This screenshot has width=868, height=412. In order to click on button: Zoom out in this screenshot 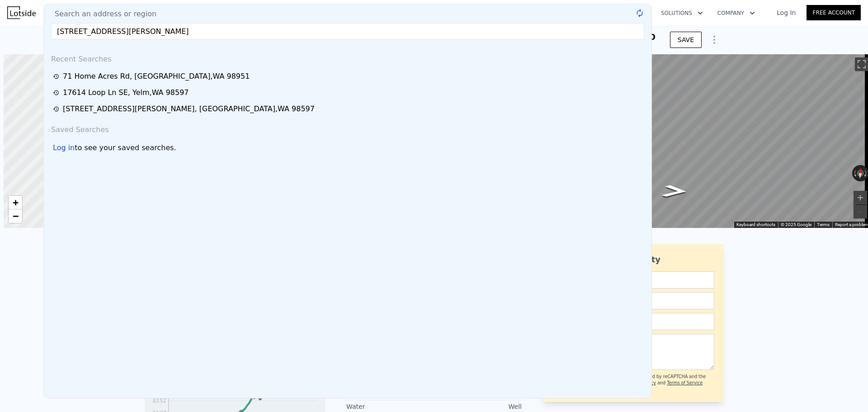, I will do `click(860, 212)`.